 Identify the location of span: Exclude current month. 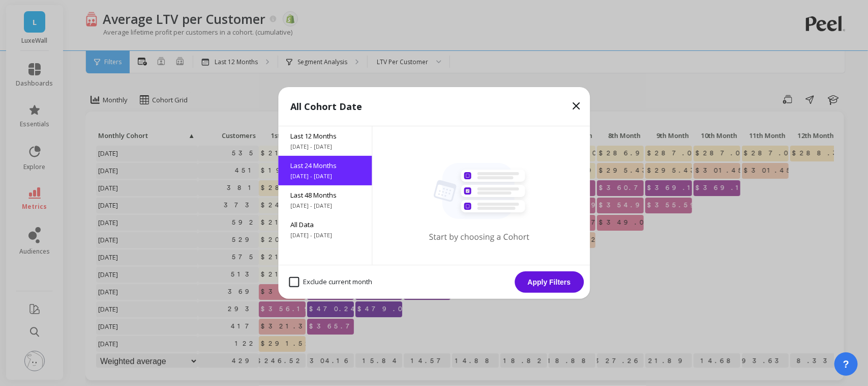
(330, 282).